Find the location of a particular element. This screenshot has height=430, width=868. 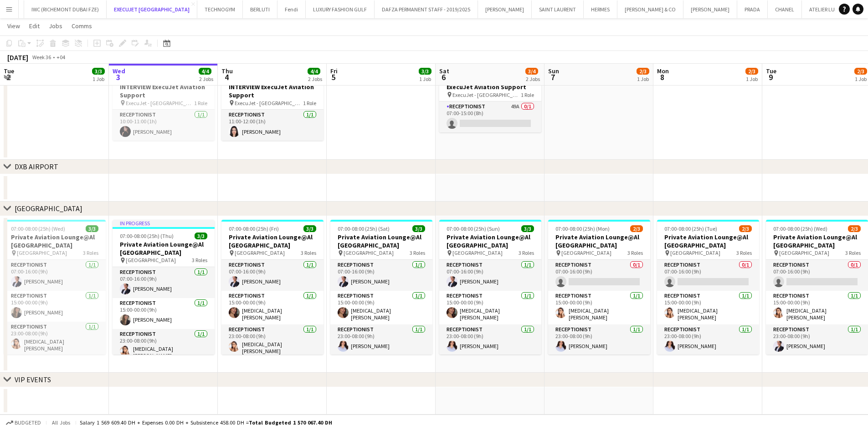

div: +04 is located at coordinates (61, 57).